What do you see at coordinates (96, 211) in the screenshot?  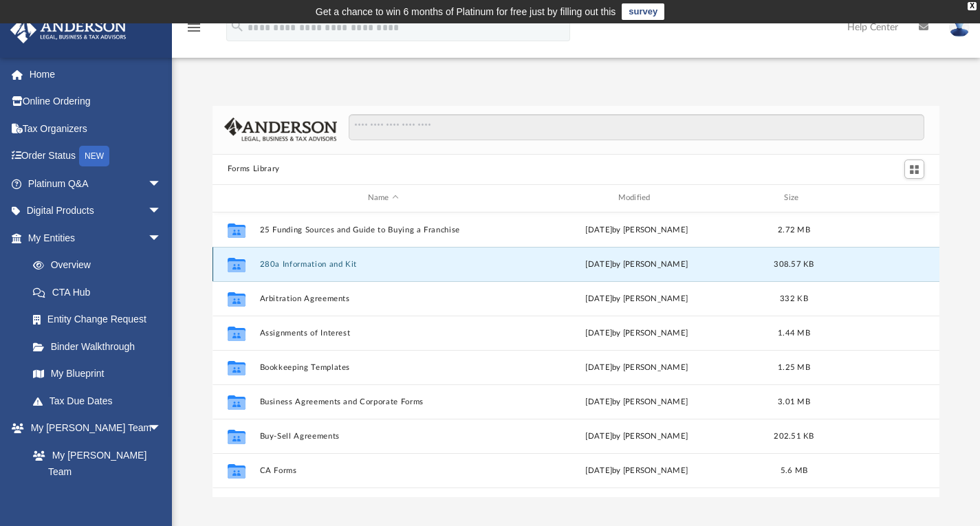 I see `a: Digital Productsarrow_drop_down` at bounding box center [96, 211].